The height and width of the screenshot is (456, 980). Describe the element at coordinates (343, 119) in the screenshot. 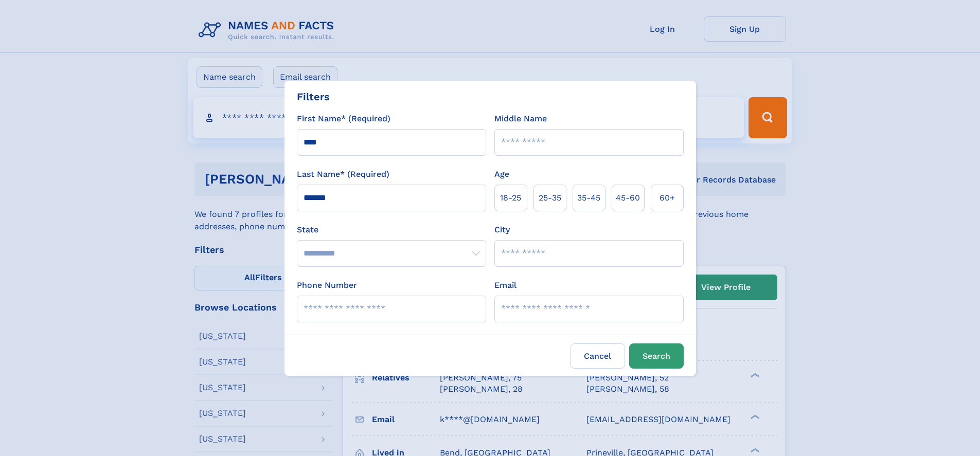

I see `label: First Name* (Required)` at that location.